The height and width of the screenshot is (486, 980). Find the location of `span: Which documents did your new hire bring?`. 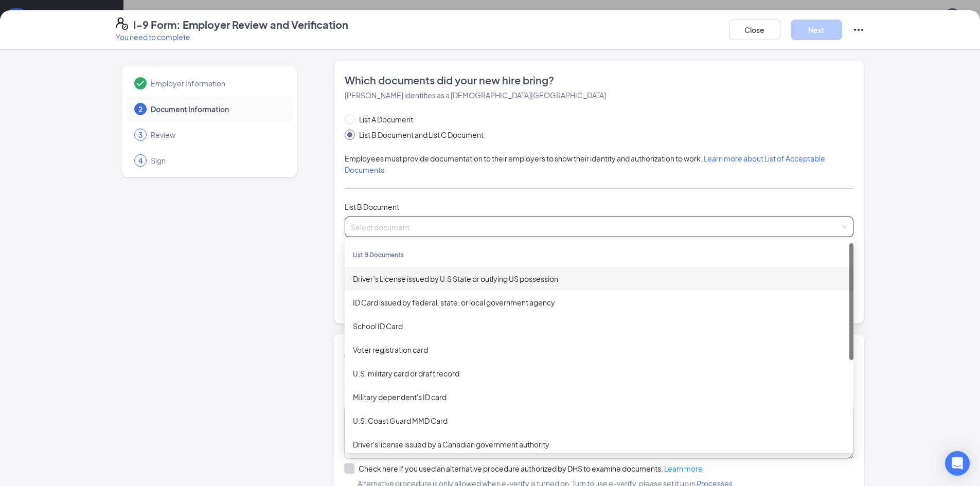

span: Which documents did your new hire bring? is located at coordinates (599, 80).